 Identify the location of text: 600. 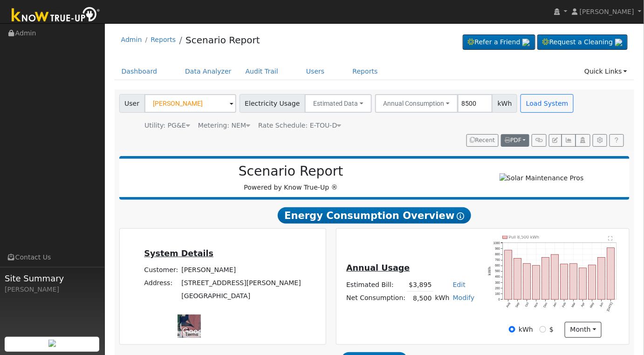
(498, 265).